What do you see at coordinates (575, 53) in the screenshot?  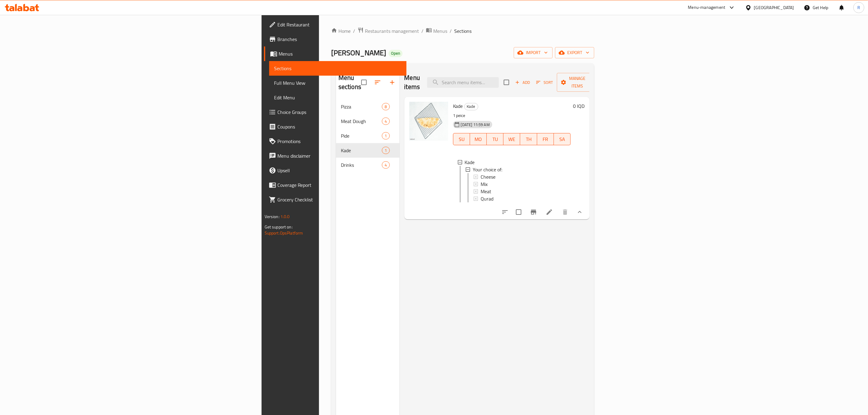 I see `button: export` at bounding box center [575, 53].